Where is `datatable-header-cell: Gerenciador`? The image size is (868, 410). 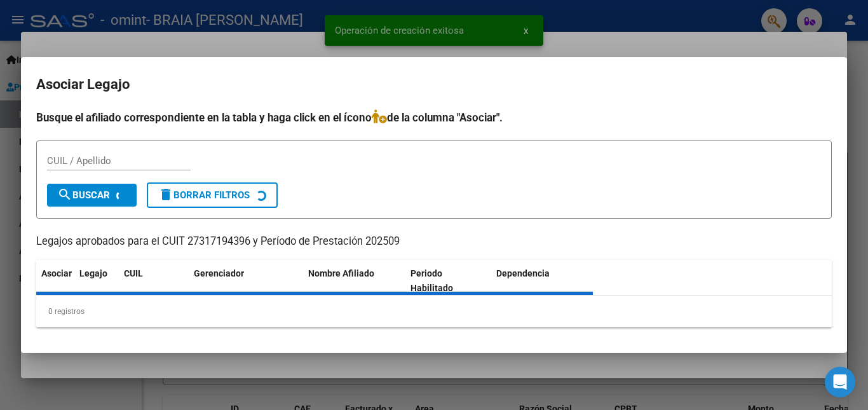
datatable-header-cell: Gerenciador is located at coordinates (246, 281).